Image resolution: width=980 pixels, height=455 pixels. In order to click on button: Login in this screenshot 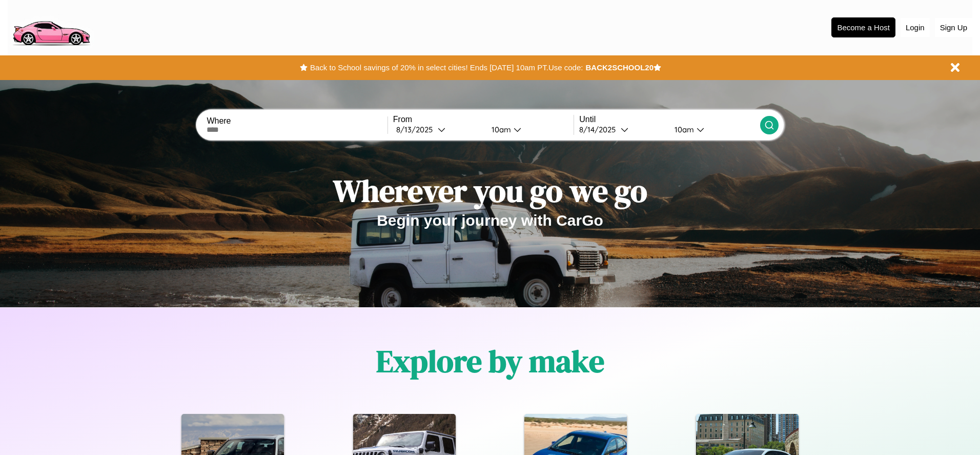, I will do `click(915, 27)`.